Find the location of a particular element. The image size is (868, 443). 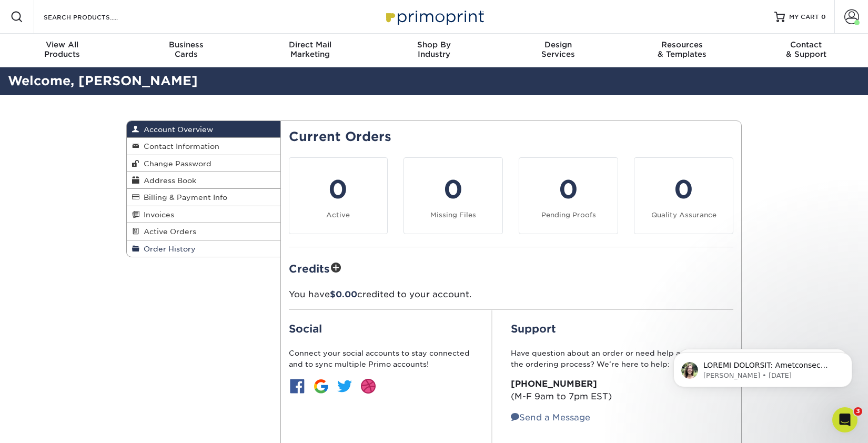

a: Send a Message is located at coordinates (550, 418).